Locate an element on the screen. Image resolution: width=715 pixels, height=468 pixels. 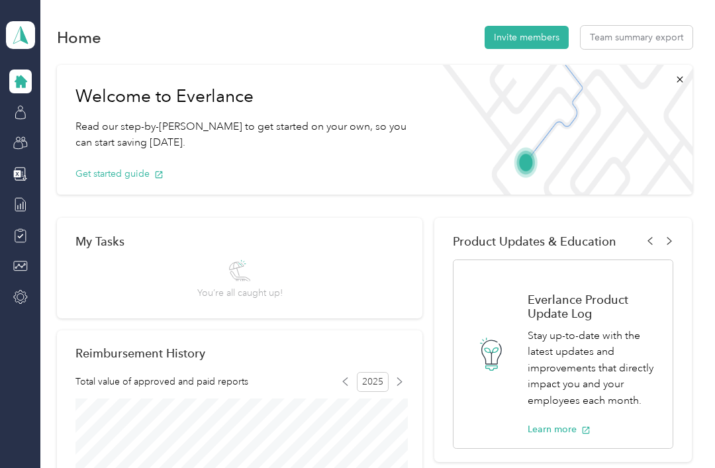
button: Team summary export is located at coordinates (636, 37).